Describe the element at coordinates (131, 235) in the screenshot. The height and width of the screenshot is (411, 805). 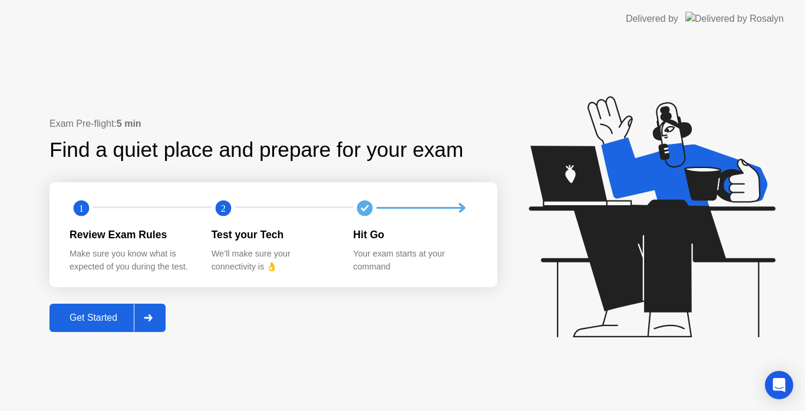
I see `div: Review Exam Rules` at that location.